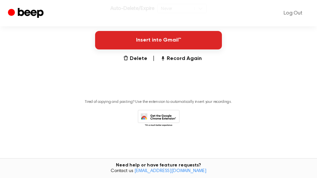  I want to click on button: Record Again, so click(181, 59).